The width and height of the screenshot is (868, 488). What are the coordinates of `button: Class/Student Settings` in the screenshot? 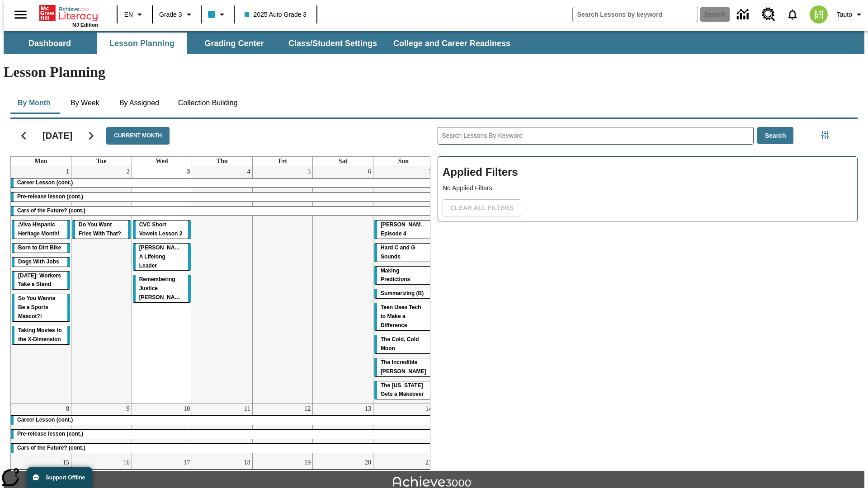 It's located at (333, 43).